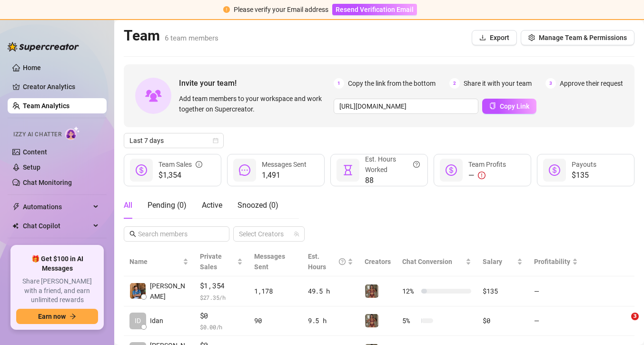  What do you see at coordinates (591, 83) in the screenshot?
I see `span: Approve their request` at bounding box center [591, 83].